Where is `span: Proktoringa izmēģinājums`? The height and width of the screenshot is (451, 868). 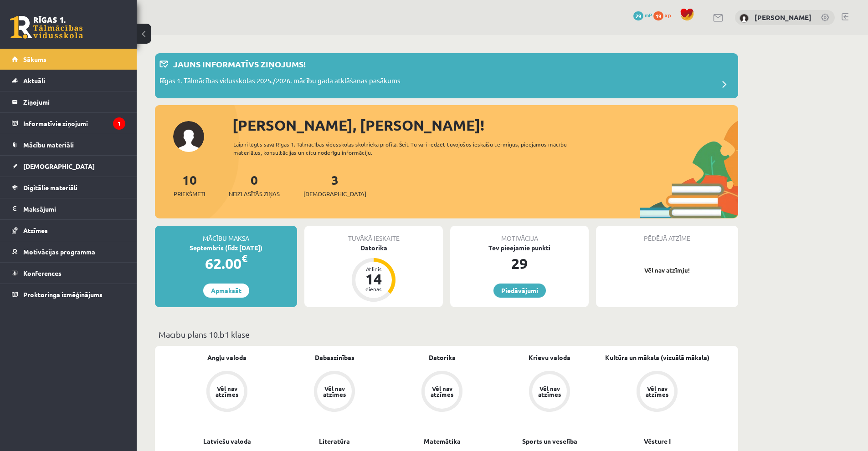
span: Proktoringa izmēģinājums is located at coordinates (63, 295).